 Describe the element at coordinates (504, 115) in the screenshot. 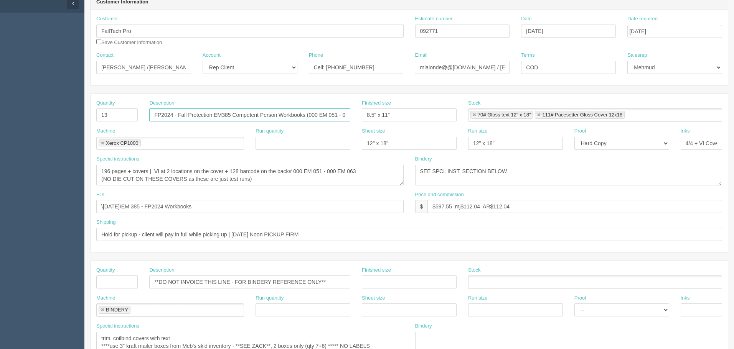

I see `div: 70# Gloss text 12" x 18"` at that location.